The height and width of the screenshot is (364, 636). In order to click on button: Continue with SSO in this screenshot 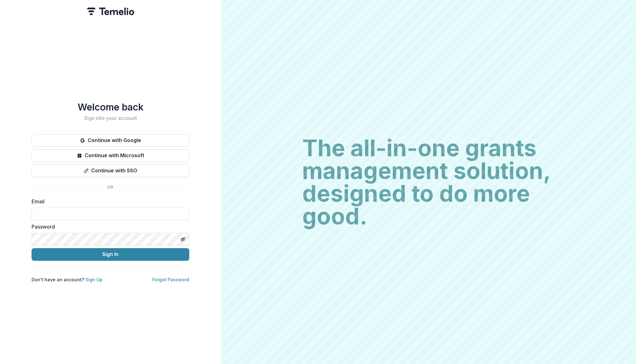, I will do `click(110, 171)`.